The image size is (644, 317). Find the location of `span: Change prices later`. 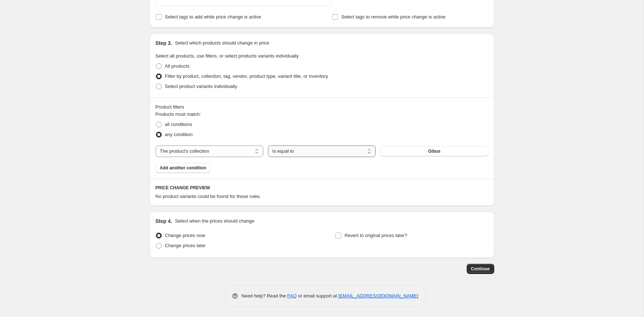

span: Change prices later is located at coordinates (185, 246).